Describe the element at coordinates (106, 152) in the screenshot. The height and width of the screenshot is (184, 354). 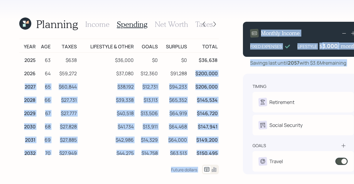
I see `td: $44,275` at that location.